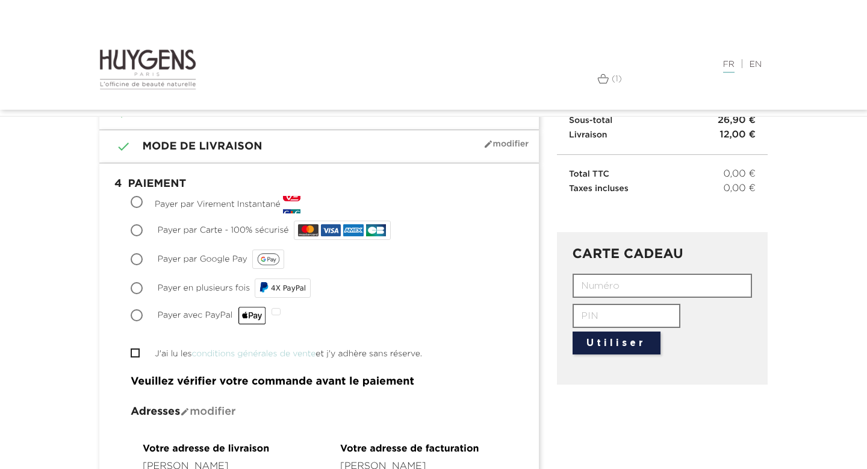  I want to click on span: Payer par Carte - 100% sécurisé, so click(223, 230).